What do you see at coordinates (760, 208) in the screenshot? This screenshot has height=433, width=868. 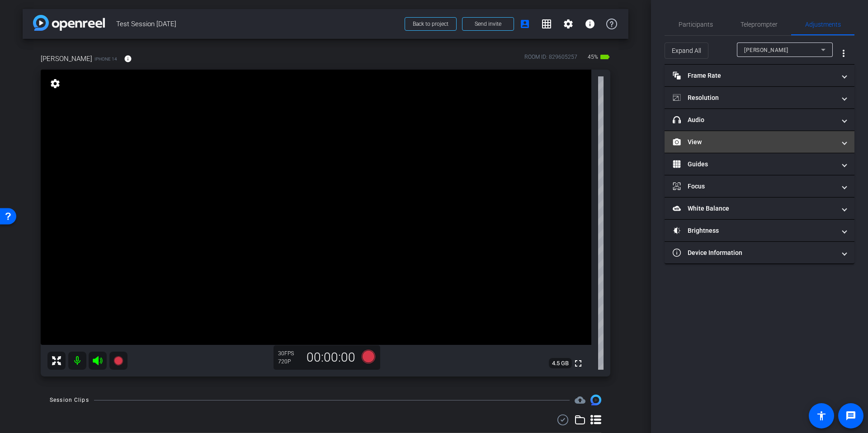 I see `mat-expansion-panel-header: White Balance` at bounding box center [760, 208].